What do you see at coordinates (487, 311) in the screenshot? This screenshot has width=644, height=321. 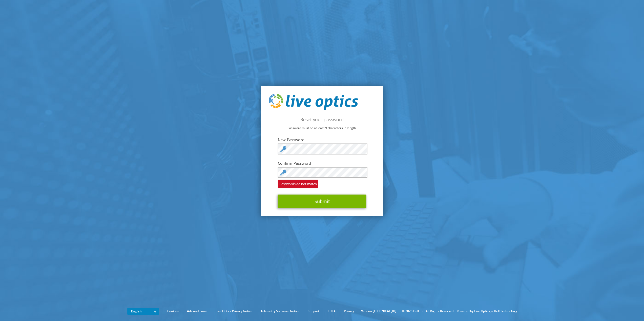 I see `li: Powered by Live Optics, a Dell Technology` at bounding box center [487, 311].